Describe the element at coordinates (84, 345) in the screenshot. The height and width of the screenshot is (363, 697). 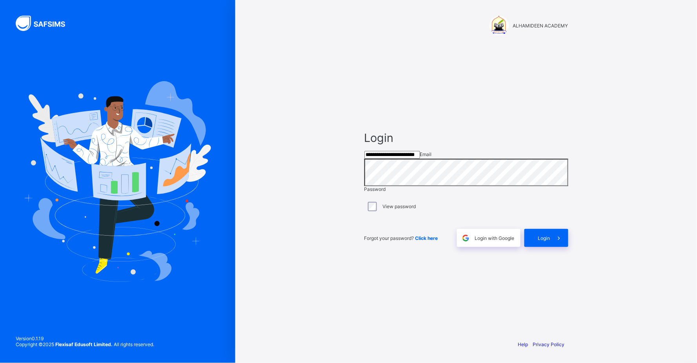
I see `strong: Flexisaf Edusoft Limited.` at that location.